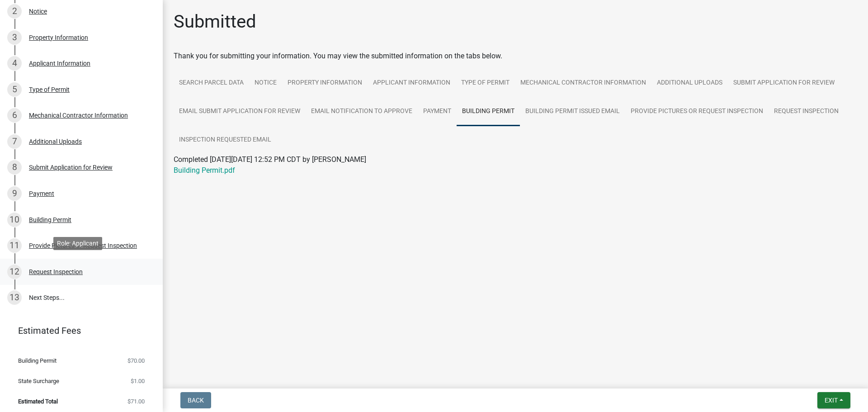  What do you see at coordinates (515, 56) in the screenshot?
I see `div: Thank you for submitting your information. You may view the submitted information on the tabs below.` at bounding box center [515, 56].